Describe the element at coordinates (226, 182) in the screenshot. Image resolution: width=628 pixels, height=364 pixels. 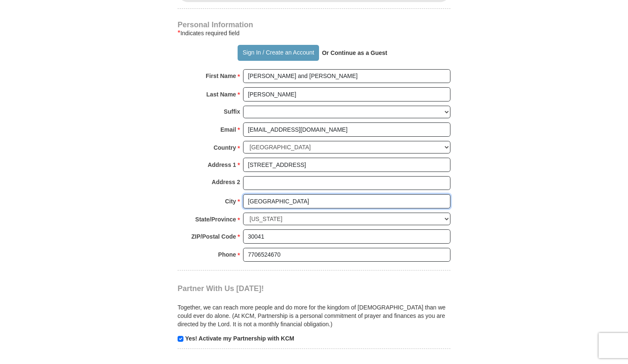
I see `strong: Address 2` at that location.